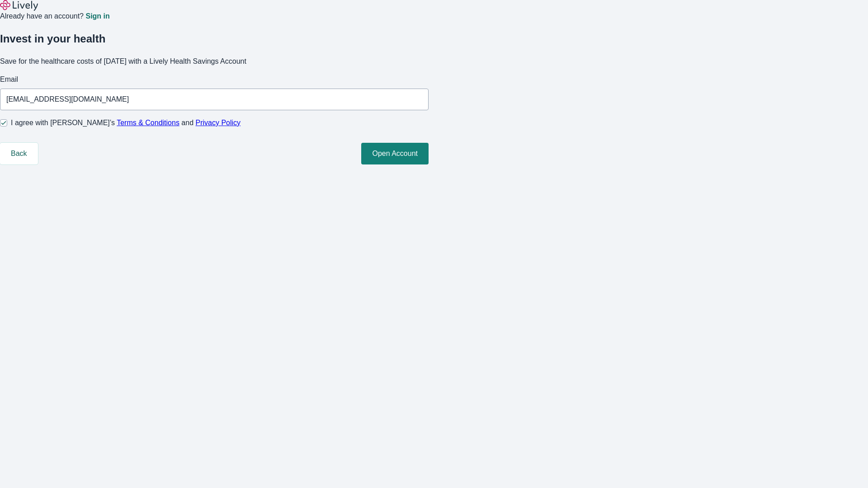 This screenshot has height=488, width=868. What do you see at coordinates (97, 16) in the screenshot?
I see `a: Sign in` at bounding box center [97, 16].